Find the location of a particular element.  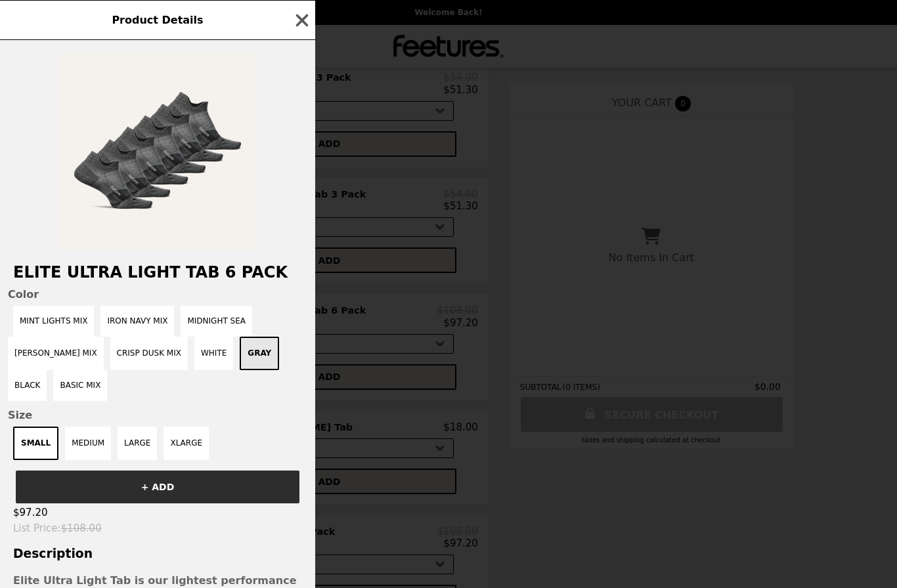

button: Crisp Dusk Mix is located at coordinates (149, 353).